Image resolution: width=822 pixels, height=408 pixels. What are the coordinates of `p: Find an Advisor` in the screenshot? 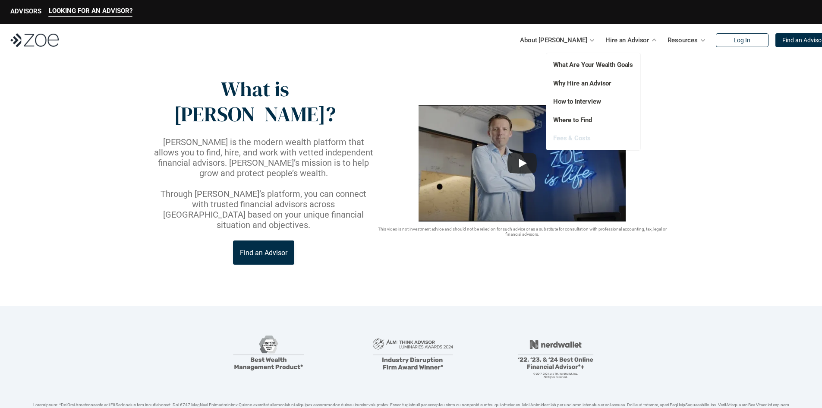 It's located at (264, 253).